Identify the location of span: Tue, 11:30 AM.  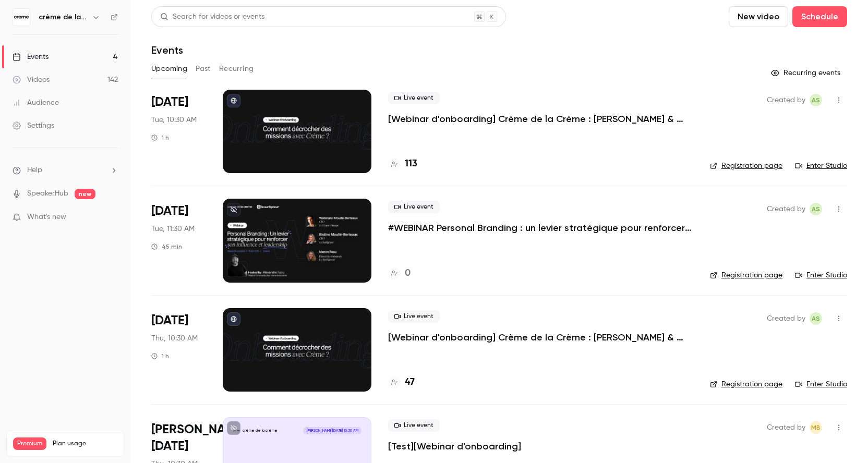
(172, 229).